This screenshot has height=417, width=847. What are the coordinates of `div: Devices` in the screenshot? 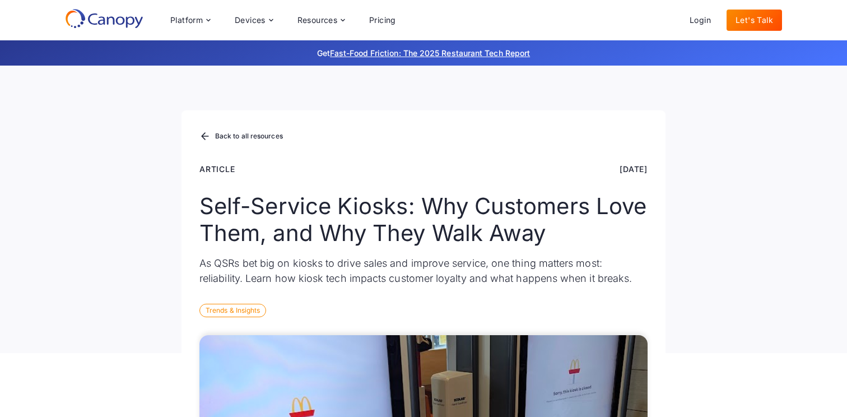 It's located at (250, 20).